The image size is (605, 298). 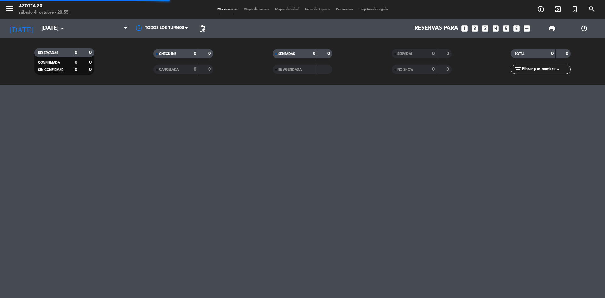 What do you see at coordinates (44, 13) in the screenshot?
I see `div: sábado 4. octubre - 20:55` at bounding box center [44, 13].